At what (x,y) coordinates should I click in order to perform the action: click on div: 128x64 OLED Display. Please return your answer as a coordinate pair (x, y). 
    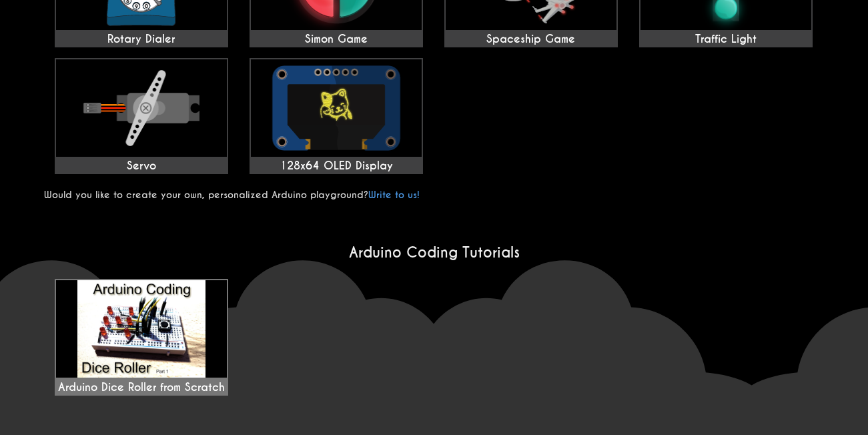
    Looking at the image, I should click on (336, 166).